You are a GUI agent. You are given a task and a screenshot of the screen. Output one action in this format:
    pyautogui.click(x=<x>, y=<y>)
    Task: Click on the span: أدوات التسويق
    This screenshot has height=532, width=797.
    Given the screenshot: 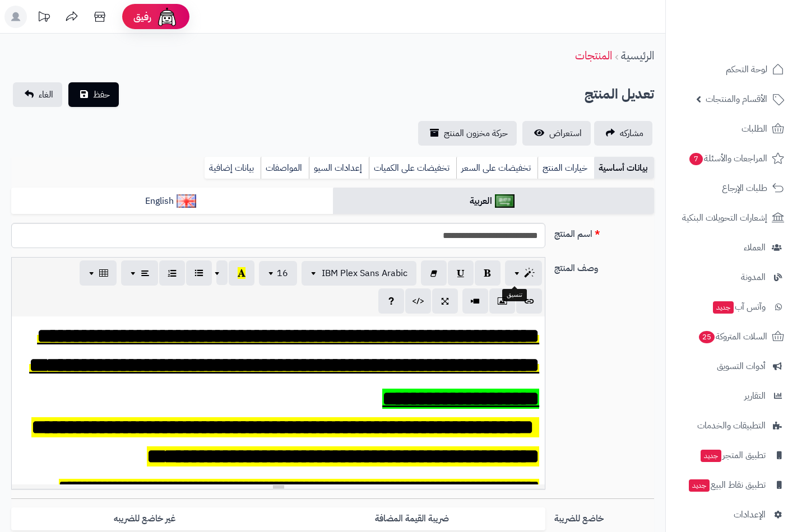 What is the action you would take?
    pyautogui.click(x=740, y=367)
    